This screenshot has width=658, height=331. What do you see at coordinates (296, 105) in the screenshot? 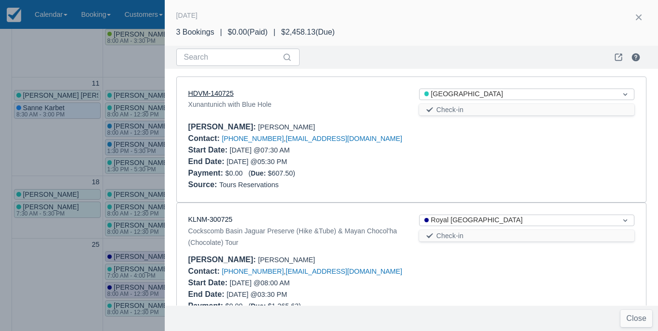
I see `div: Xunantunich with Blue Hole` at bounding box center [296, 105].